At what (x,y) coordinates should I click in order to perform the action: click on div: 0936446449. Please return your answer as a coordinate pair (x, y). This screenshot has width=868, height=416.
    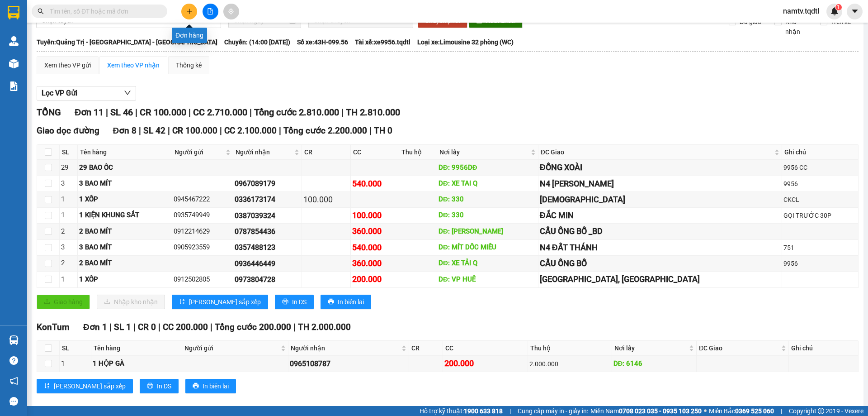
    Looking at the image, I should click on (267, 263).